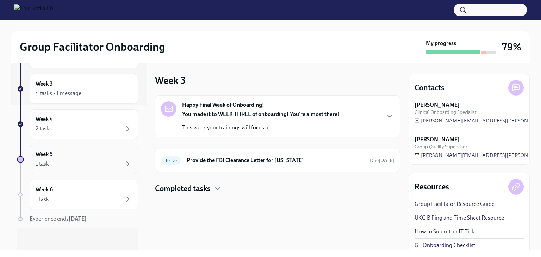 The image size is (541, 257). Describe the element at coordinates (382, 160) in the screenshot. I see `span: Due` at that location.